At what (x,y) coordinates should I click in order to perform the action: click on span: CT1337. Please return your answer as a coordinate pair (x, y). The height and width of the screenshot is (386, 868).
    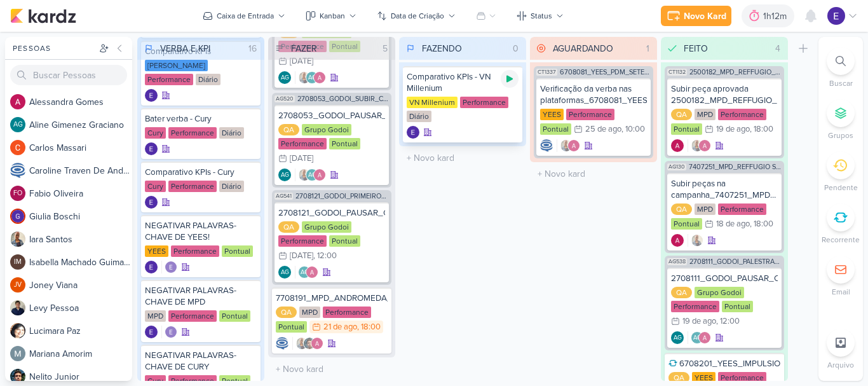
    Looking at the image, I should click on (546, 72).